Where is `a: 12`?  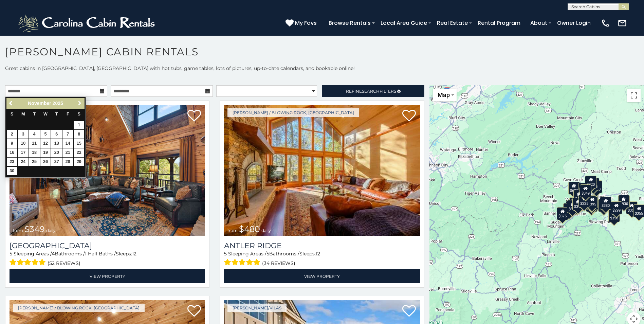
a: 12 is located at coordinates (46, 143).